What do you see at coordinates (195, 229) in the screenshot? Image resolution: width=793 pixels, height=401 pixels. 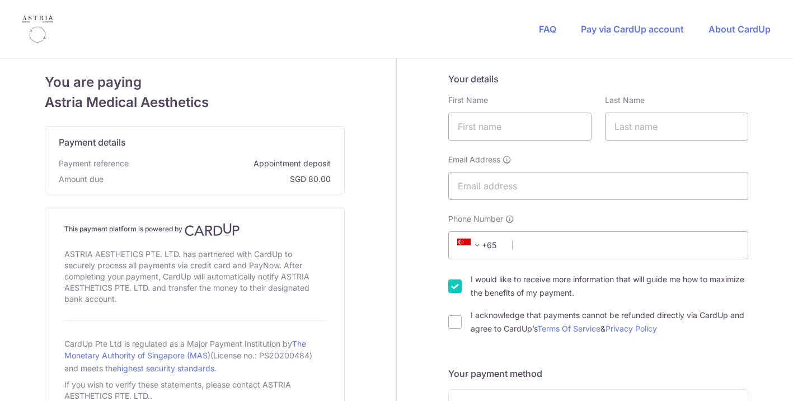 I see `h4: This payment platform is powered by` at bounding box center [195, 229].